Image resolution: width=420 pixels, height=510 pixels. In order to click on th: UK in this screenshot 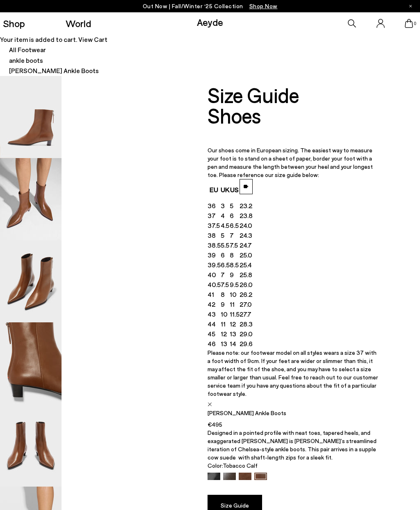, I will do `click(226, 189)`.